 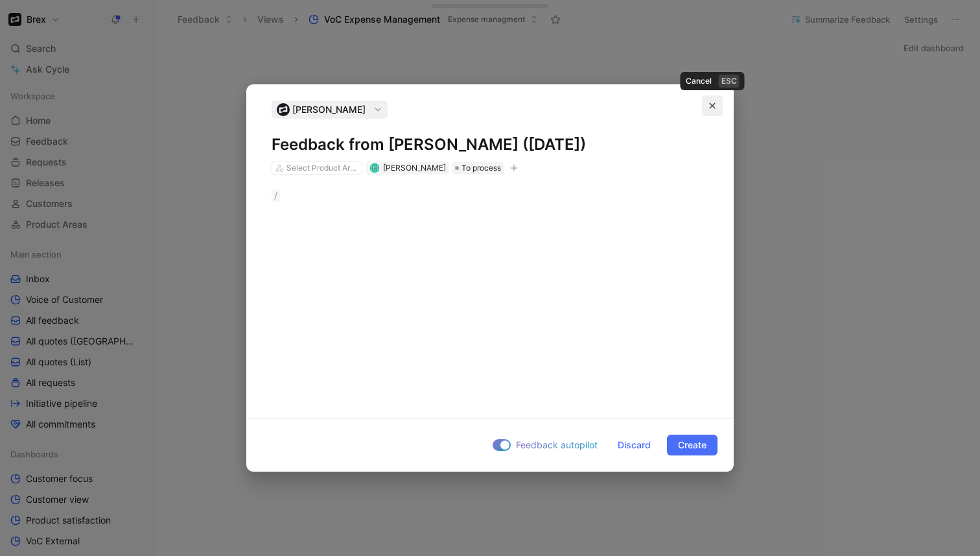 I want to click on button: Create, so click(x=692, y=445).